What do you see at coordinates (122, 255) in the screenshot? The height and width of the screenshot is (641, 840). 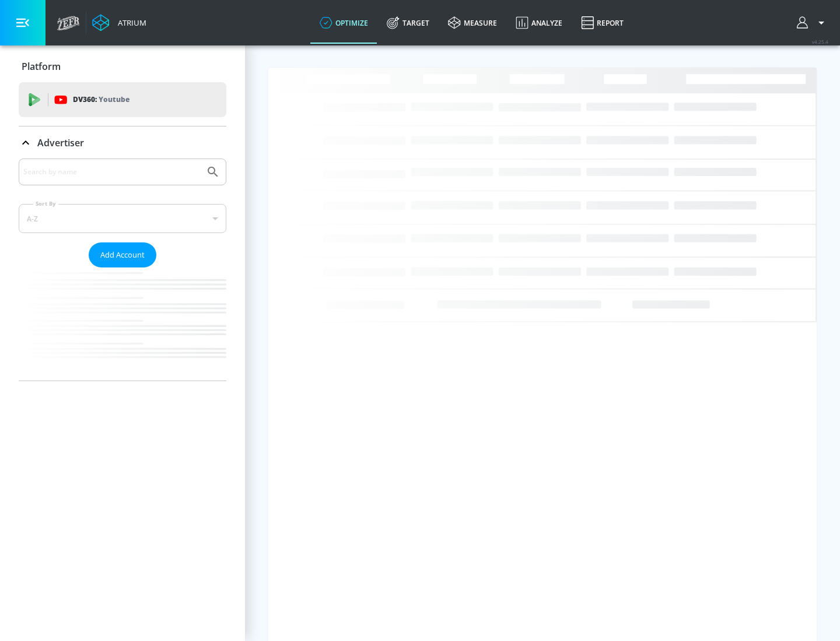 I see `span: Add Account` at bounding box center [122, 255].